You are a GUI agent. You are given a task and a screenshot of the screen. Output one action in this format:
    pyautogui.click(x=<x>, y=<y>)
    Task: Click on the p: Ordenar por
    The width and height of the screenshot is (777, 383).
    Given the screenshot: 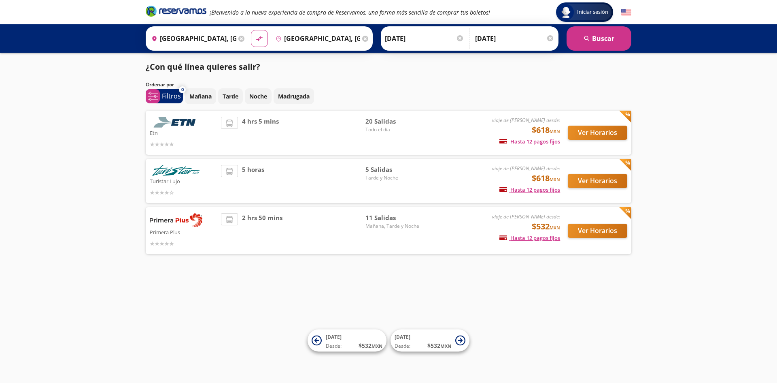 What is the action you would take?
    pyautogui.click(x=160, y=85)
    